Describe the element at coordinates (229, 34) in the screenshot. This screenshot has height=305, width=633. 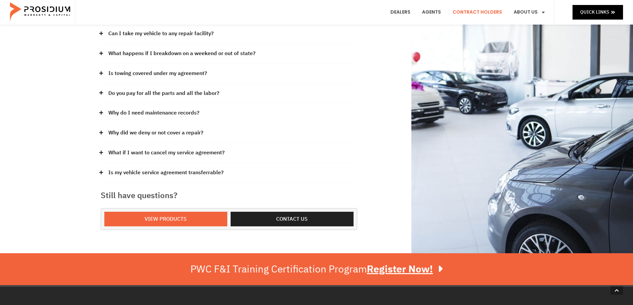
I see `div: Can I take my vehicle to any repair facility?` at that location.